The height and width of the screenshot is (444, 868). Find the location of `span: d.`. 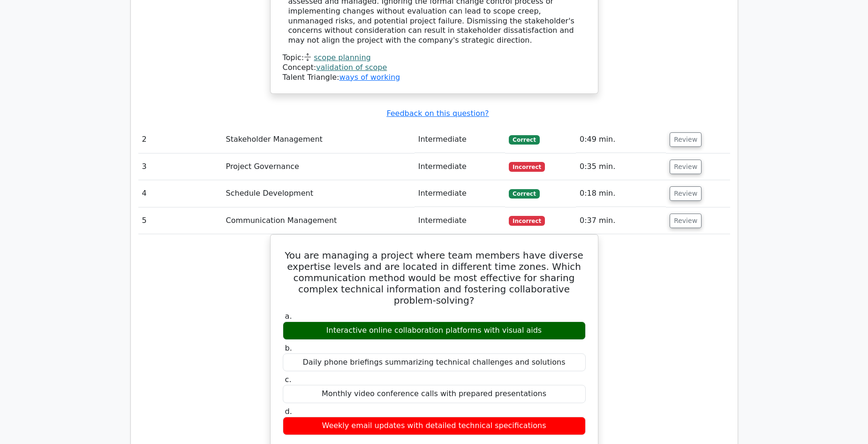

span: d. is located at coordinates (288, 411).